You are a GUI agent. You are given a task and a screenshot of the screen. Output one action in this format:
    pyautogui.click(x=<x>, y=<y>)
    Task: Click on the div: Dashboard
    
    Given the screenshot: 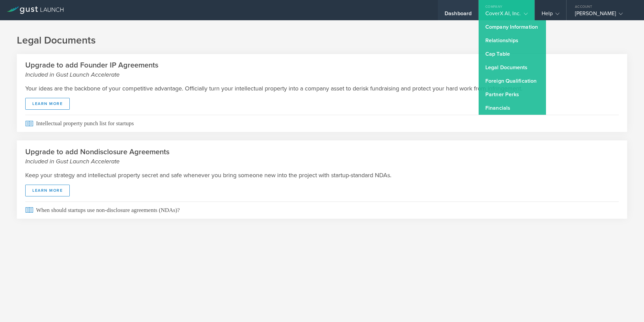 What is the action you would take?
    pyautogui.click(x=458, y=15)
    